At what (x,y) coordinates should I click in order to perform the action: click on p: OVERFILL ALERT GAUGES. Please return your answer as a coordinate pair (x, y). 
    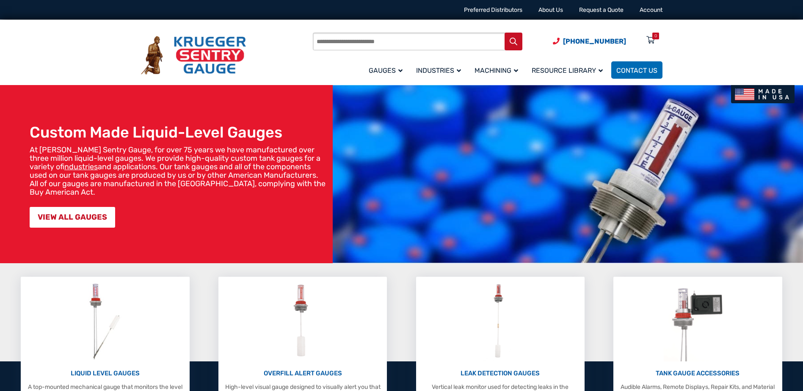
    Looking at the image, I should click on (303, 373).